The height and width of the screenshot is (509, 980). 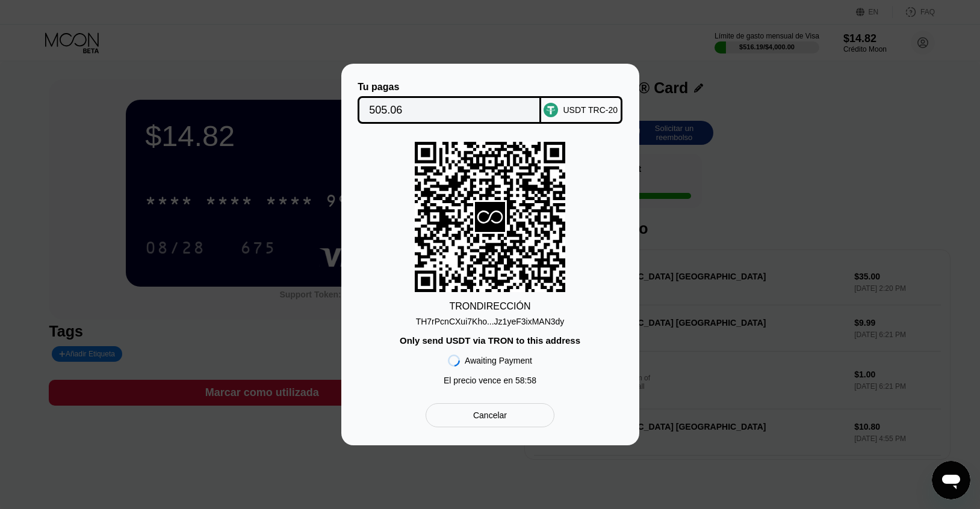 I want to click on div: TRON DIRECCIÓN, so click(x=490, y=307).